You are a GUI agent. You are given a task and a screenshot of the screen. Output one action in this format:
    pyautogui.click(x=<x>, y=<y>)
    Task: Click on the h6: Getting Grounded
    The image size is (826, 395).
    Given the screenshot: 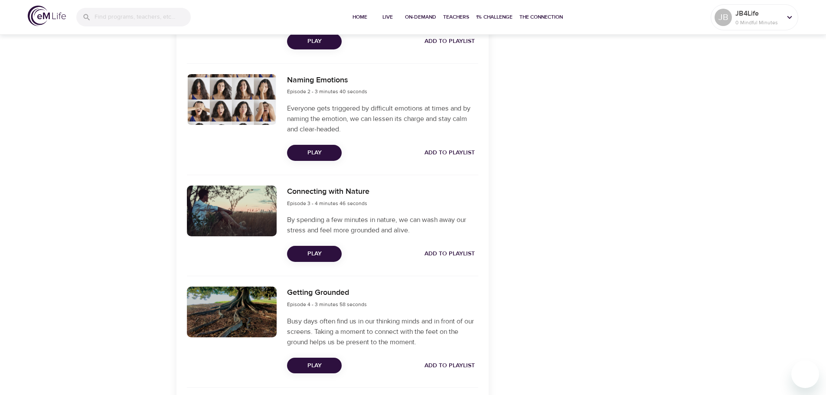 What is the action you would take?
    pyautogui.click(x=327, y=293)
    